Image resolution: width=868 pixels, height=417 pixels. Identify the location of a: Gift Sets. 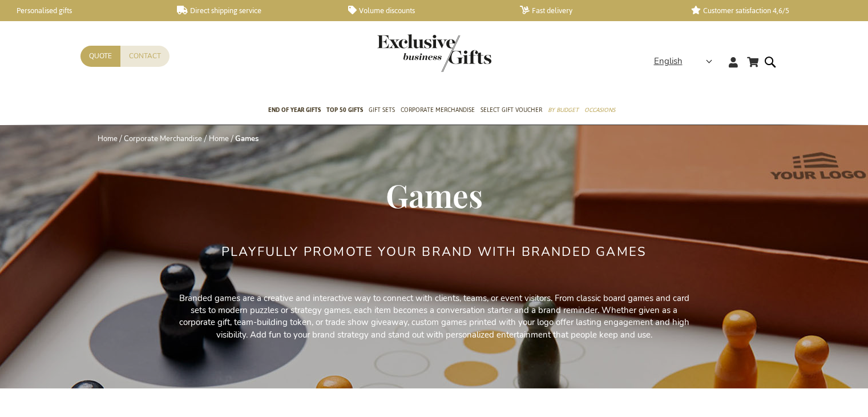
(382, 111).